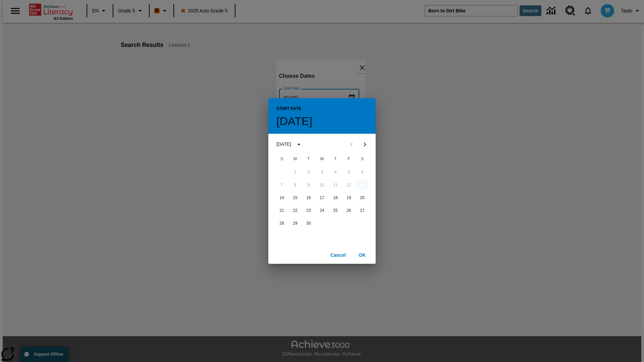 The image size is (644, 362). Describe the element at coordinates (339, 255) in the screenshot. I see `button: Cancel` at that location.